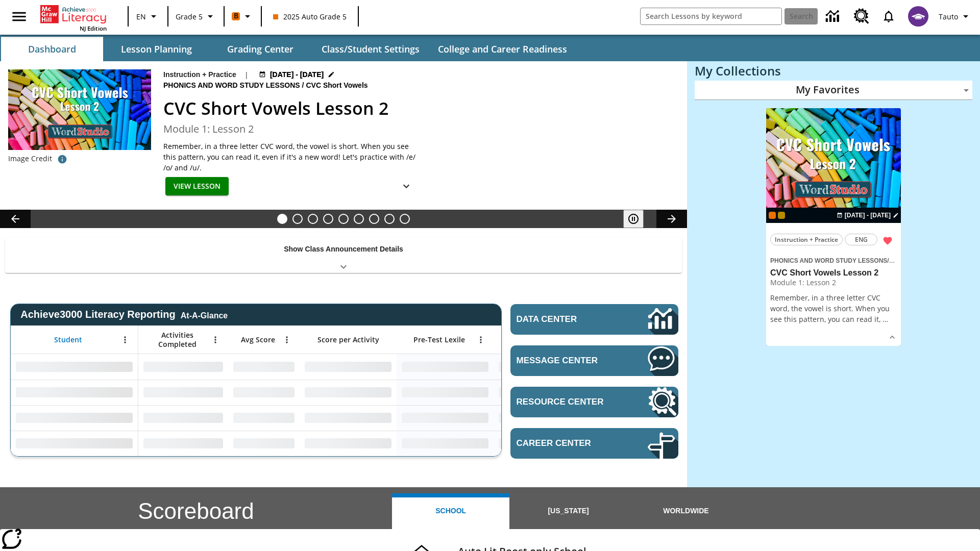  What do you see at coordinates (282, 219) in the screenshot?
I see `button: Slide 1 CVC Short Vowels Lesson 2` at bounding box center [282, 219].